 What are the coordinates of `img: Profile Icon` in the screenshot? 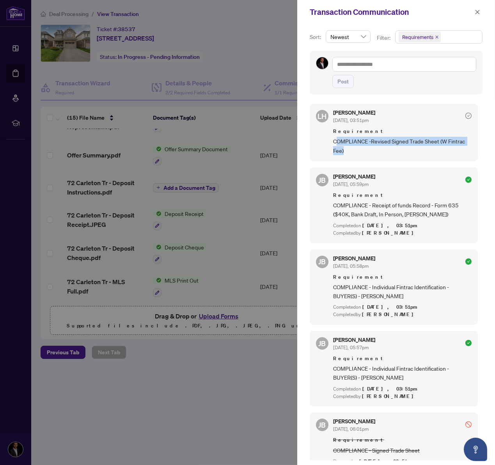 It's located at (322, 63).